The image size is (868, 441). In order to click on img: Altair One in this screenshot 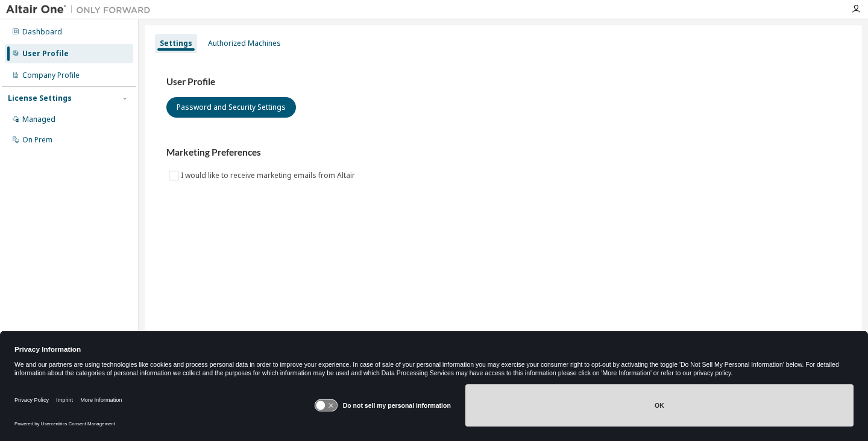, I will do `click(81, 10)`.